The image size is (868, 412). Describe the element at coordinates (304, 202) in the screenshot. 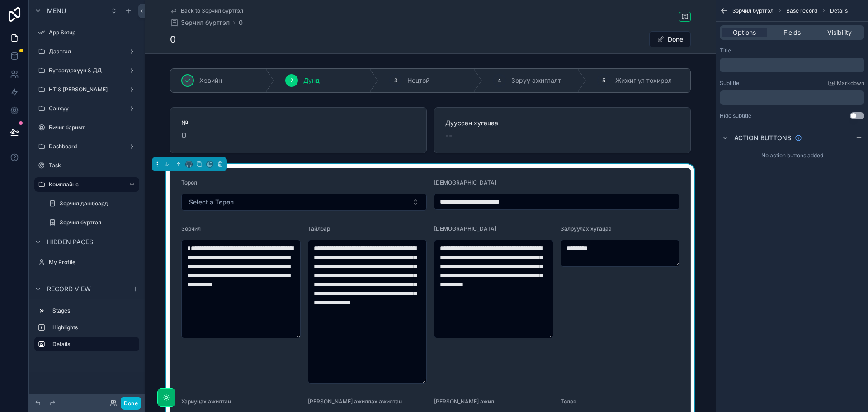

I see `button: Select Button` at that location.